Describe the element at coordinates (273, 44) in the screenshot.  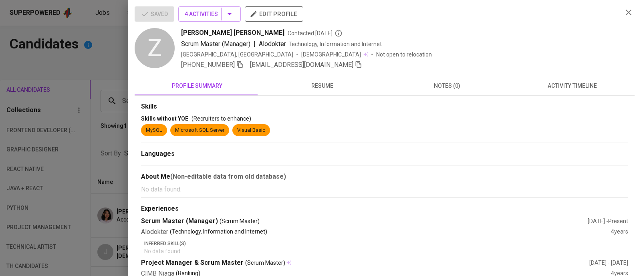
I see `span: Alodokter` at that location.